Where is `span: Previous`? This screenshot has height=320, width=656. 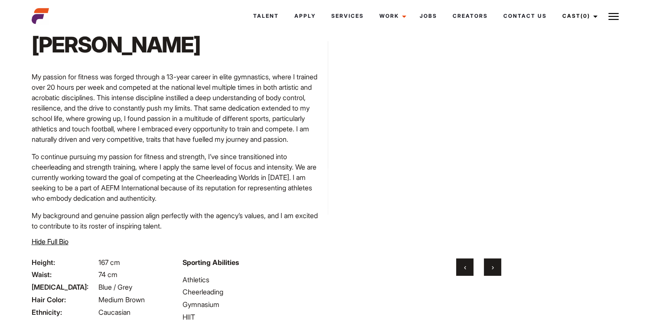 span: Previous is located at coordinates (465, 267).